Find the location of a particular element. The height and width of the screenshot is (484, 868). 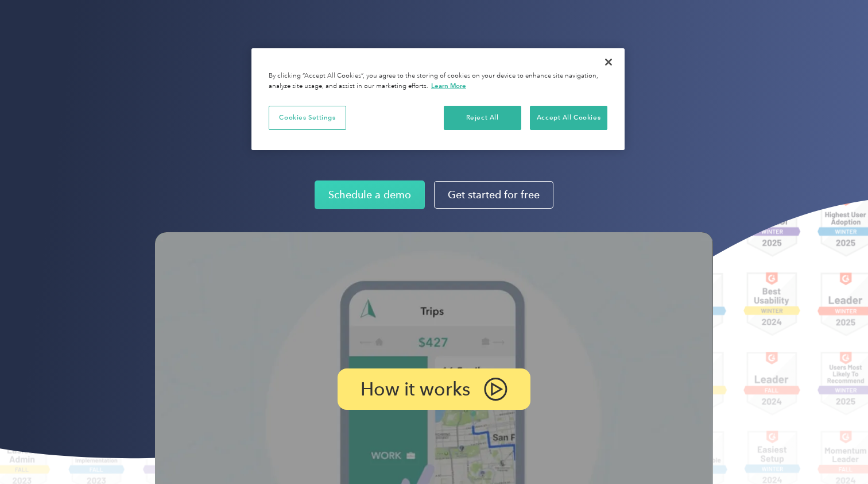

a: More information about your privacy, opens in a new tab is located at coordinates (448, 86).